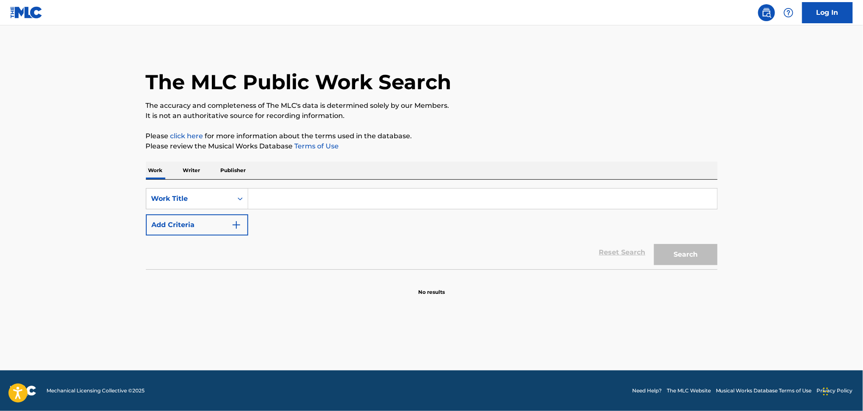 This screenshot has height=411, width=863. I want to click on a: Privacy Policy, so click(835, 391).